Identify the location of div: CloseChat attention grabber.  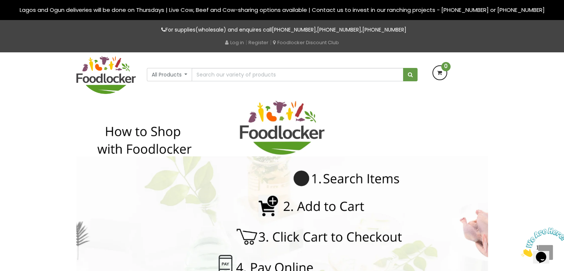
(23, 17).